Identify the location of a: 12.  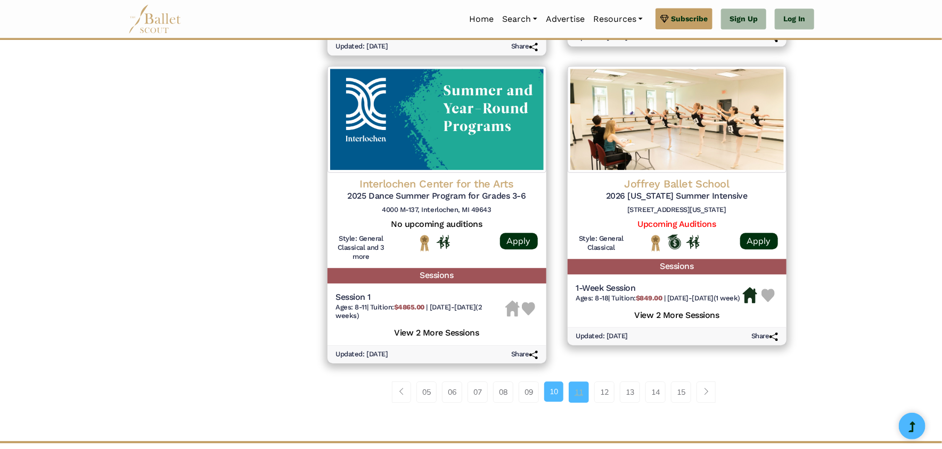
(604, 392).